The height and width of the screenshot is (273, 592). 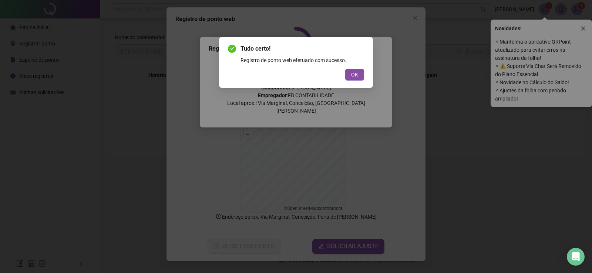 What do you see at coordinates (354, 75) in the screenshot?
I see `button: OK` at bounding box center [354, 75].